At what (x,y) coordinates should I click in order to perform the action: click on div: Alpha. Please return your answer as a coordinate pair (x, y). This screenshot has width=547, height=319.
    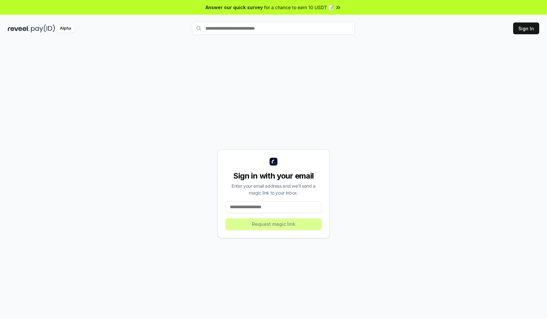
    Looking at the image, I should click on (65, 28).